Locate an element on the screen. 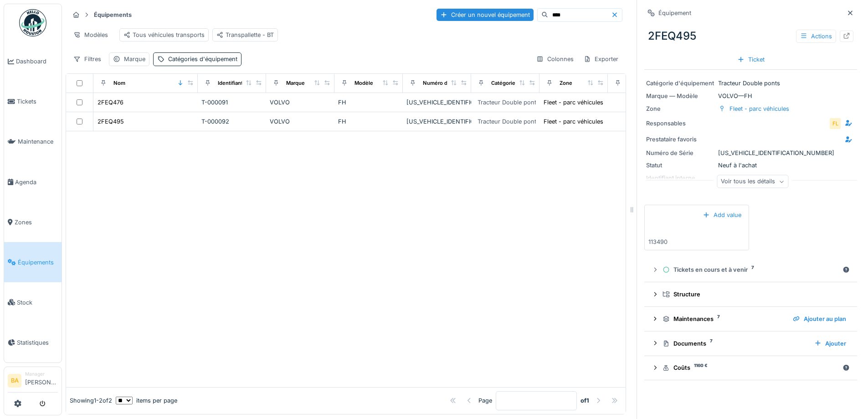 This screenshot has width=868, height=419. div: Maintenances is located at coordinates (724, 318).